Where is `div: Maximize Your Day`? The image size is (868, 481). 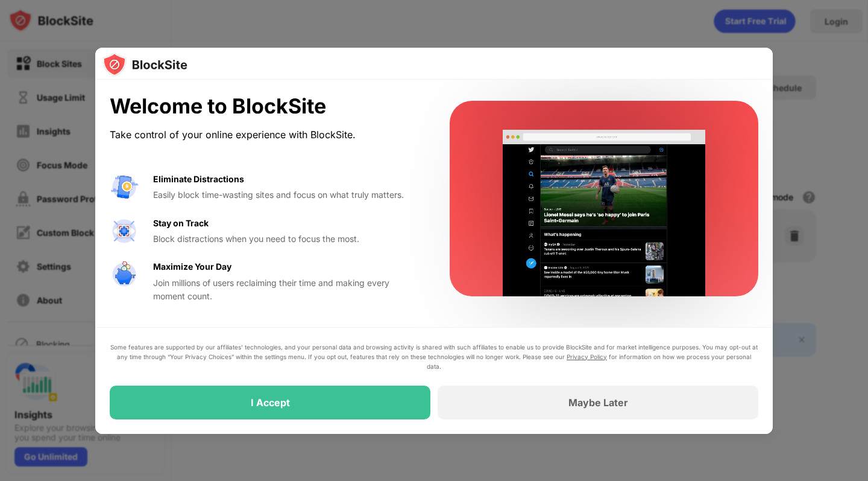
div: Maximize Your Day is located at coordinates (192, 267).